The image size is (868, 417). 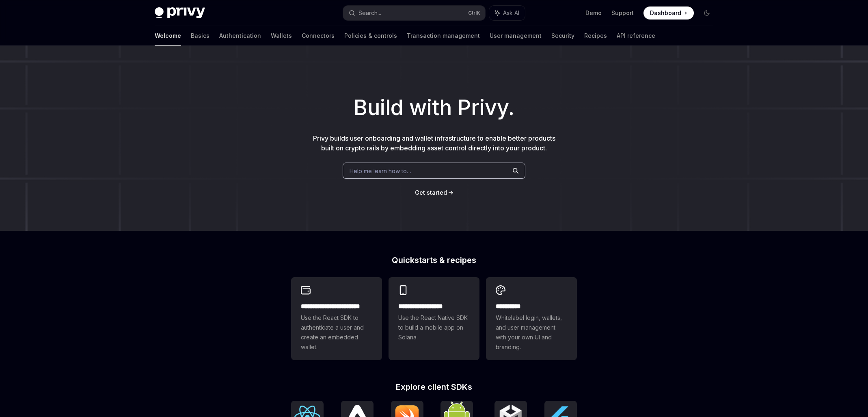 I want to click on span: Whitelabel login, wallets, and user management with your own UI and branding., so click(x=532, y=332).